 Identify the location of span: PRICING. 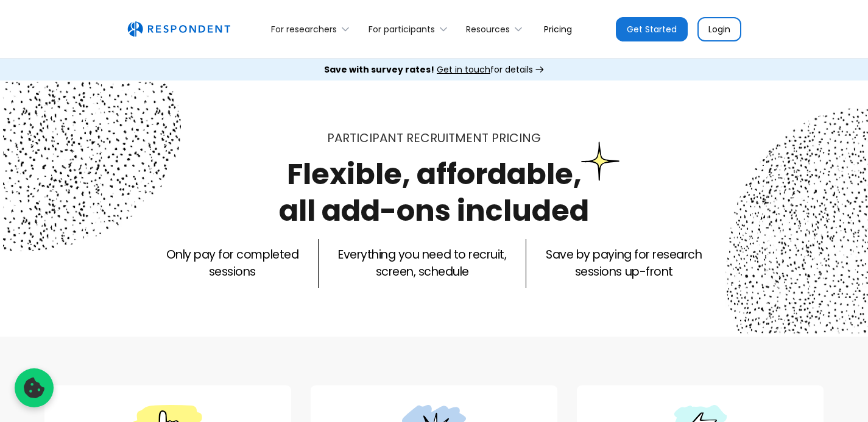
(516, 138).